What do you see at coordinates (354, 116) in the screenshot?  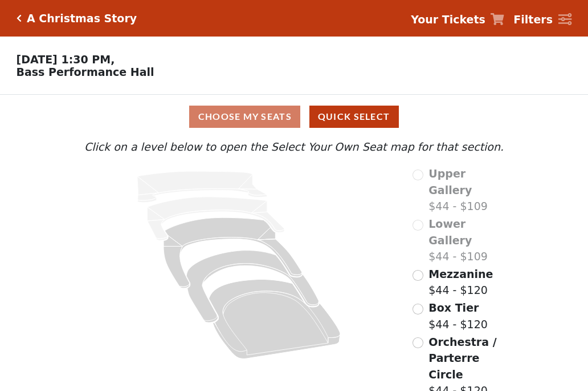 I see `button: Quick Select` at bounding box center [354, 116].